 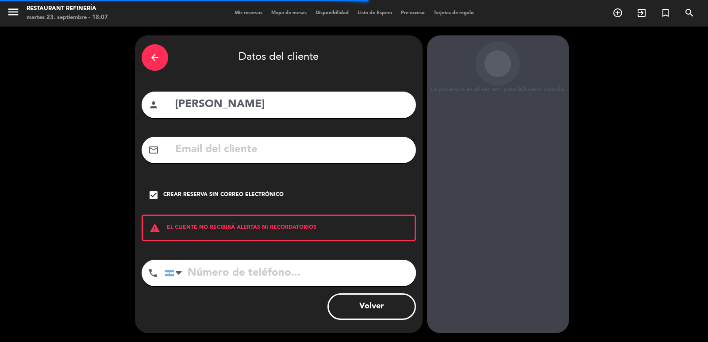 I want to click on i: menu, so click(x=13, y=12).